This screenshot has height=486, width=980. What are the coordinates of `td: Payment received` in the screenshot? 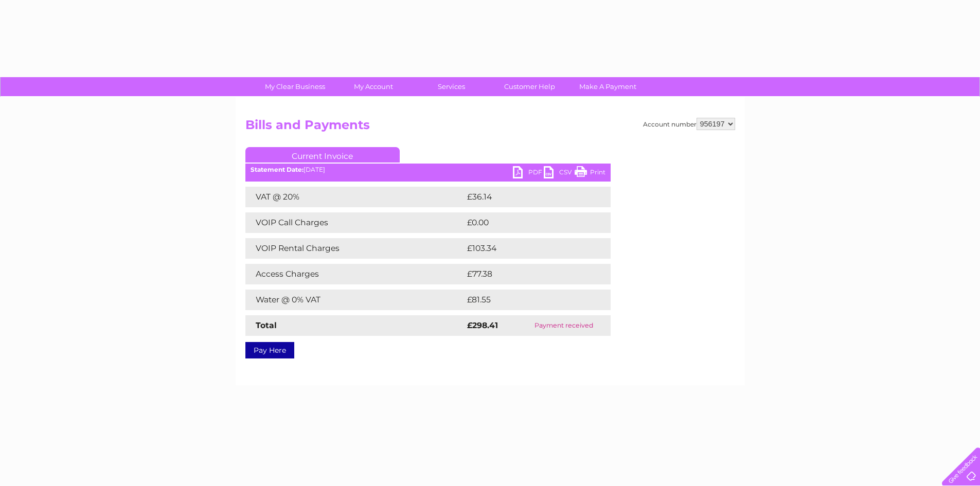 It's located at (564, 326).